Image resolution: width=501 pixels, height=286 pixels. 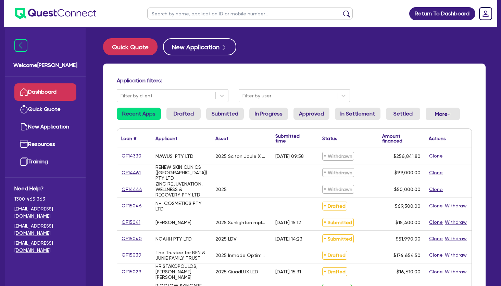 I want to click on div: NOAHH PTY LTD, so click(x=173, y=239).